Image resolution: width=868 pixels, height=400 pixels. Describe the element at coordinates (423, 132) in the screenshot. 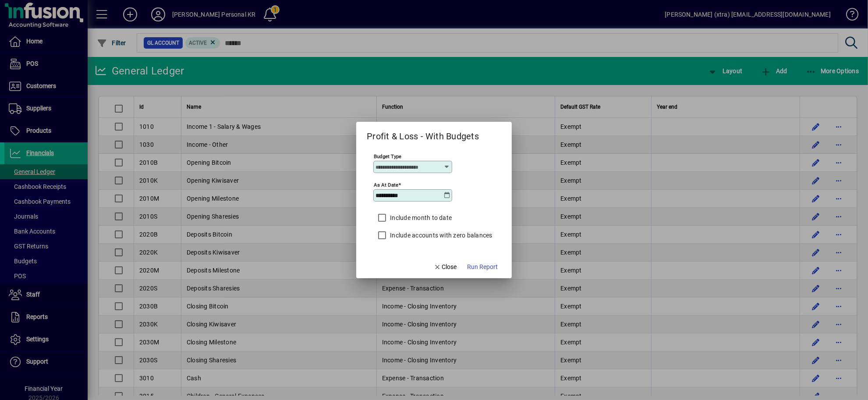

I see `h2: Profit & Loss - With Budgets` at that location.